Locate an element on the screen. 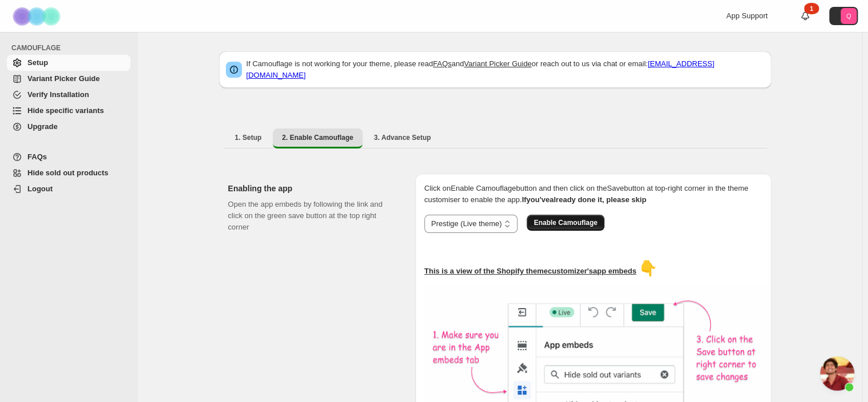 The width and height of the screenshot is (868, 402). span: 3. Advance Setup is located at coordinates (402, 137).